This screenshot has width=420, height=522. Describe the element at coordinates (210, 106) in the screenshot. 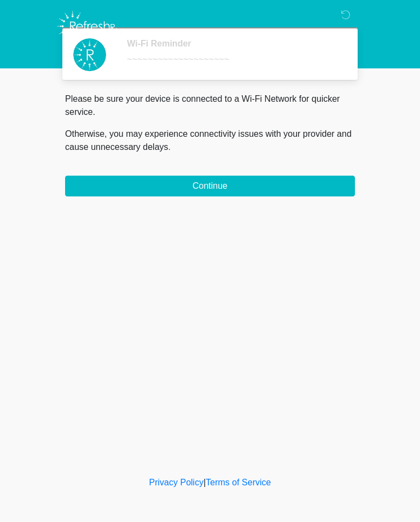

I see `p: Please be sure your device is connected to a Wi-Fi Network for quicker service.` at that location.